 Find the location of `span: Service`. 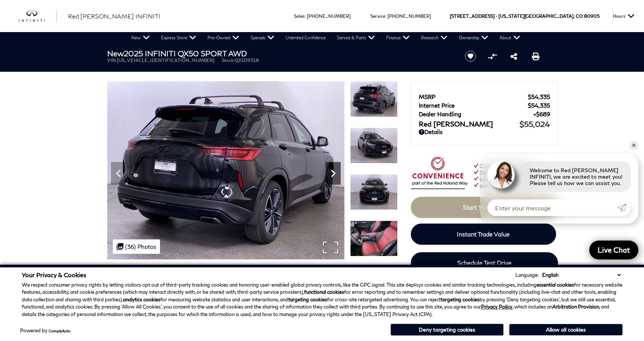

span: Service is located at coordinates (378, 16).